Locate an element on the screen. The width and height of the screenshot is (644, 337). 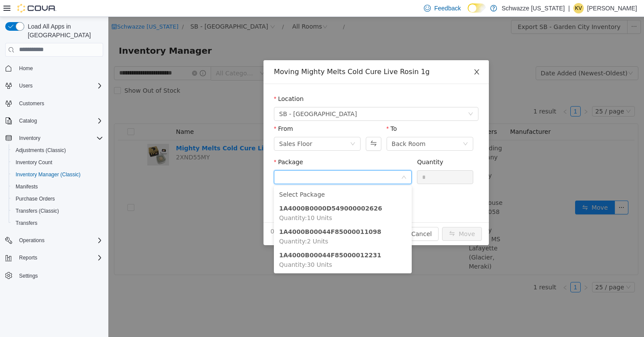
button: Purchase Orders is located at coordinates (57, 199).